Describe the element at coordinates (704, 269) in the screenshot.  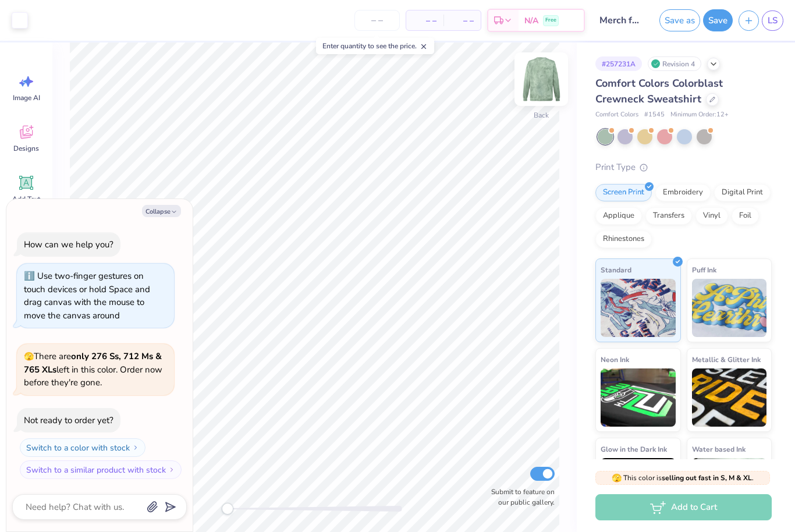
I see `span: Puff Ink` at that location.